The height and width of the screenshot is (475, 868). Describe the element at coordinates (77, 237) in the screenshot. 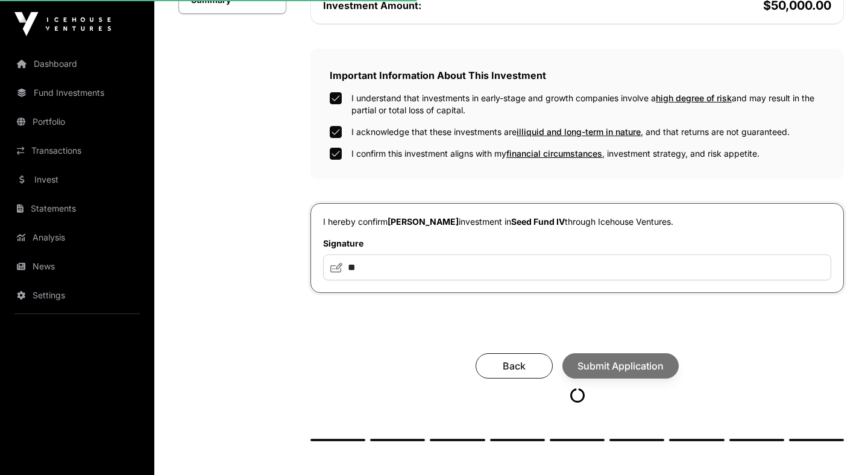

I see `a: Analysis` at that location.